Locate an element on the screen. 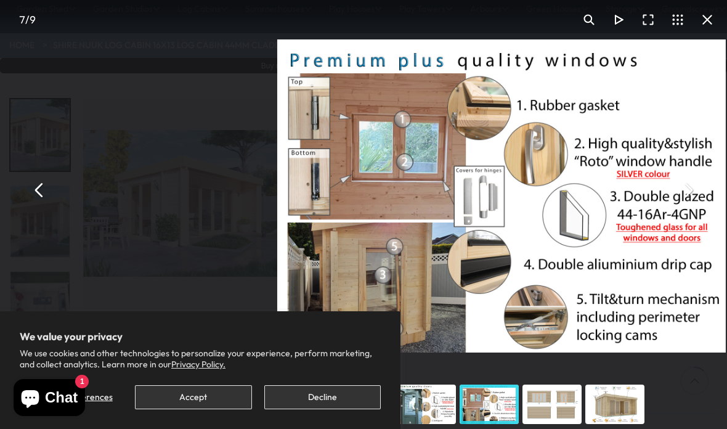  button: Next is located at coordinates (688, 190).